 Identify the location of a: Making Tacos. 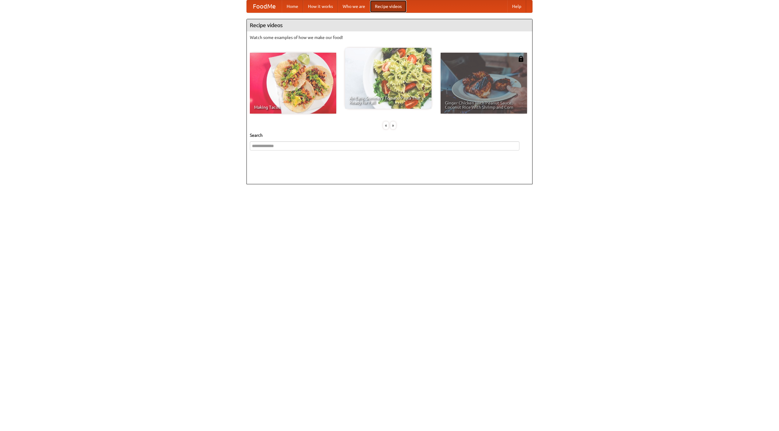
(293, 83).